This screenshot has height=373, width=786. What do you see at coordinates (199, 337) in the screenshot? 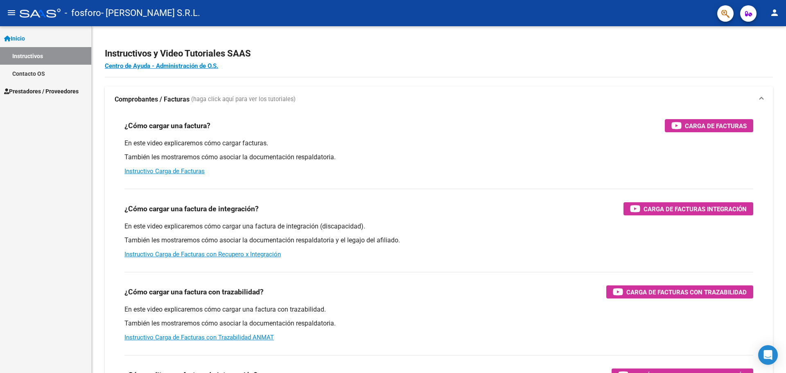
I see `a: Instructivo Carga de Facturas con Trazabilidad ANMAT` at bounding box center [199, 337].